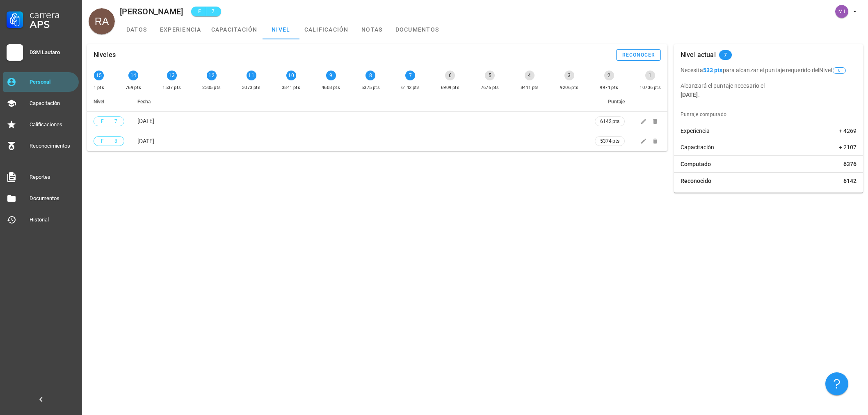 Image resolution: width=868 pixels, height=415 pixels. Describe the element at coordinates (850, 164) in the screenshot. I see `span: 6376` at that location.